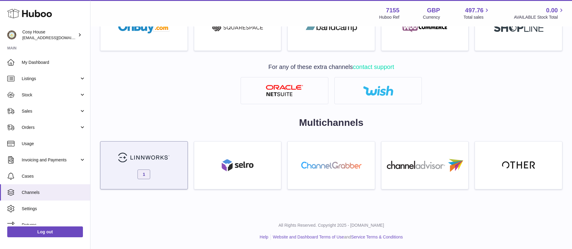 The image size is (572, 249). Describe the element at coordinates (474, 10) in the screenshot. I see `span: 497.76` at that location.